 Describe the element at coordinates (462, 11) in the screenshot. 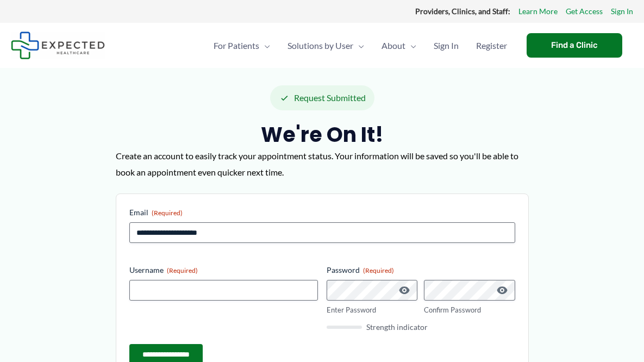

I see `strong: Providers, Clinics, and Staff:` at that location.